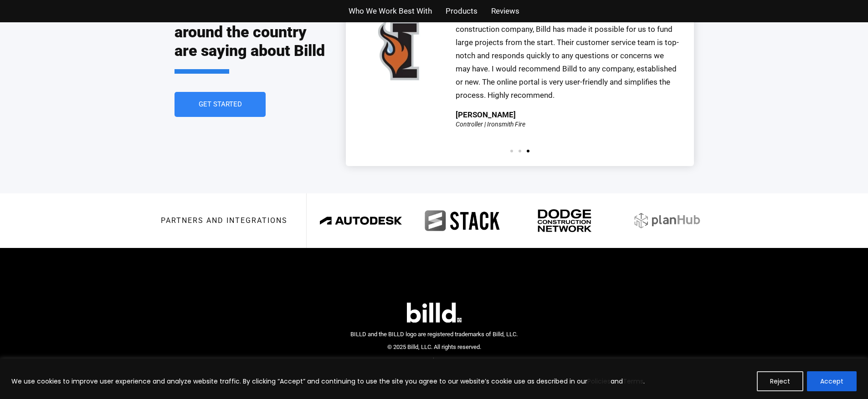 The height and width of the screenshot is (399, 868). I want to click on span: Who We Work Best With, so click(390, 11).